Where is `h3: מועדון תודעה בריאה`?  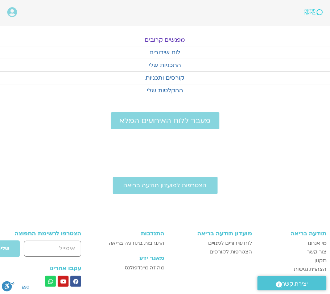
h3: מועדון תודעה בריאה is located at coordinates (212, 234).